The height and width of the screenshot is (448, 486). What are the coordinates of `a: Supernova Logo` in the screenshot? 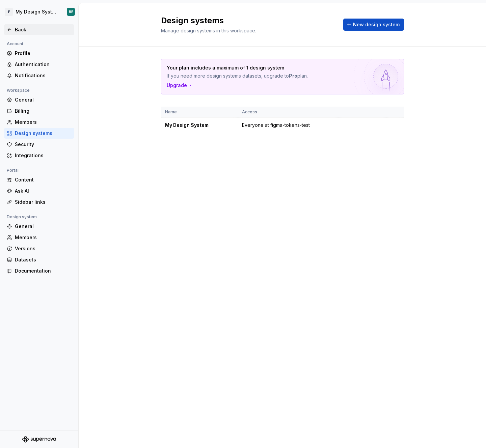 It's located at (39, 440).